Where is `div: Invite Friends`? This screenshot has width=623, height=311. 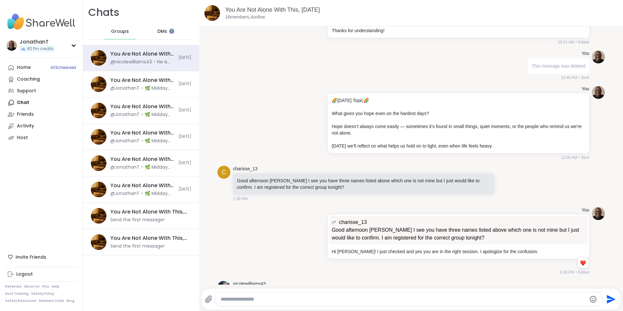 div: Invite Friends is located at coordinates (41, 257).